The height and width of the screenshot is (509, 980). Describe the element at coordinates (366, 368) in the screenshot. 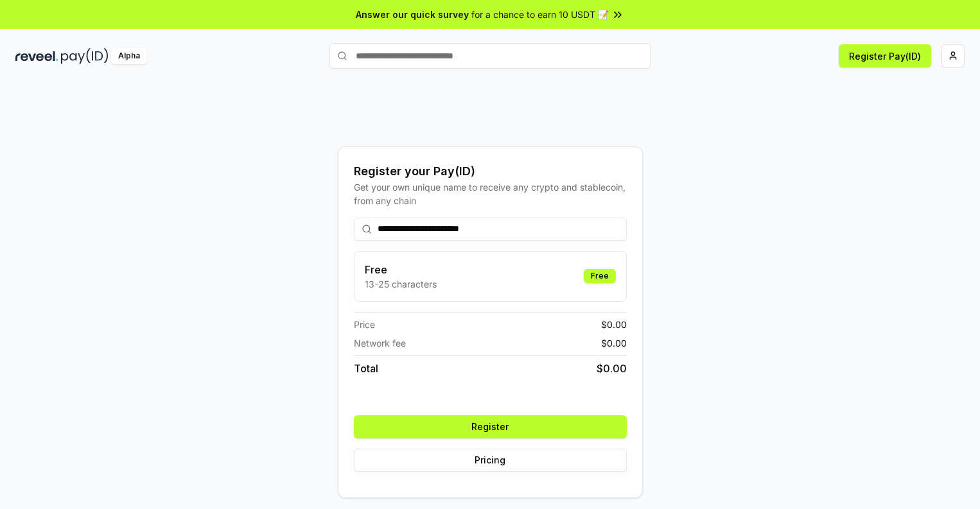

I see `span: Total` at that location.